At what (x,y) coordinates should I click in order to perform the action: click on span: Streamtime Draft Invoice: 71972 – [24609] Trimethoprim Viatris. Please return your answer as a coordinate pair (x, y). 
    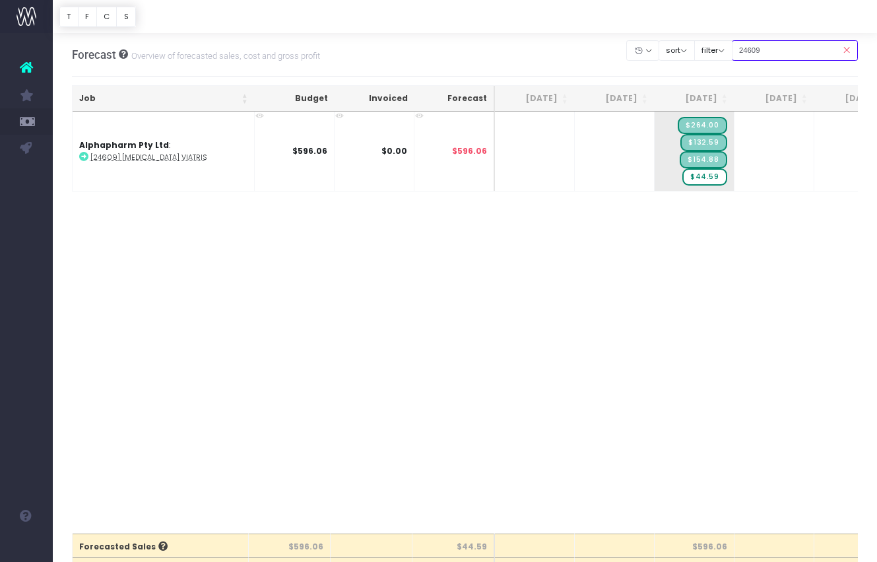
    Looking at the image, I should click on (704, 143).